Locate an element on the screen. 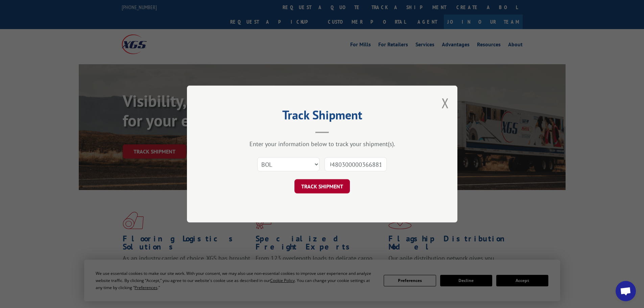 The image size is (644, 308). div: Open chat is located at coordinates (625, 291).